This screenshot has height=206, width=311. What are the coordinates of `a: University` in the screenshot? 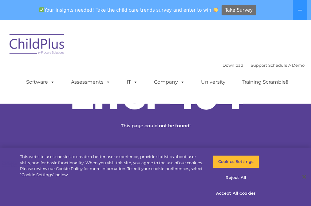 It's located at (213, 82).